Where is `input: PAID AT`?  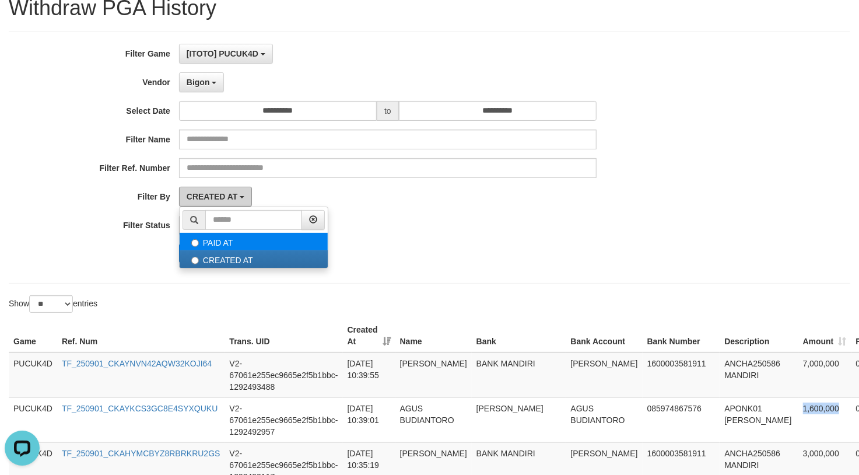
input: PAID AT is located at coordinates (195, 243).